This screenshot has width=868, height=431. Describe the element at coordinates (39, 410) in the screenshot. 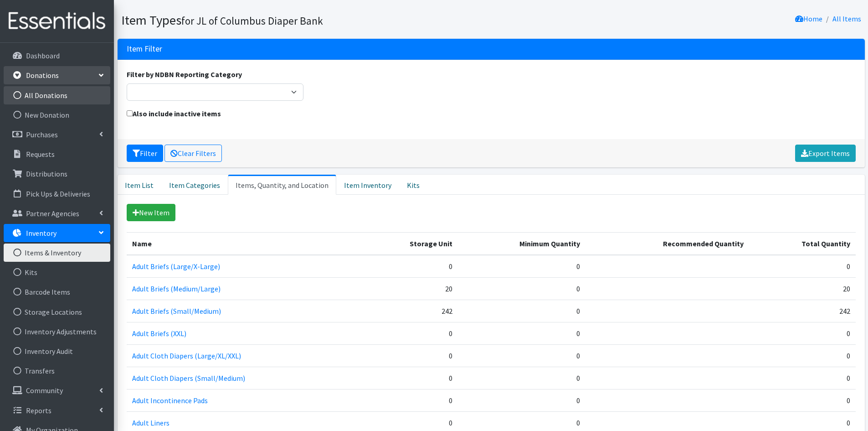

I see `p: Reports` at that location.